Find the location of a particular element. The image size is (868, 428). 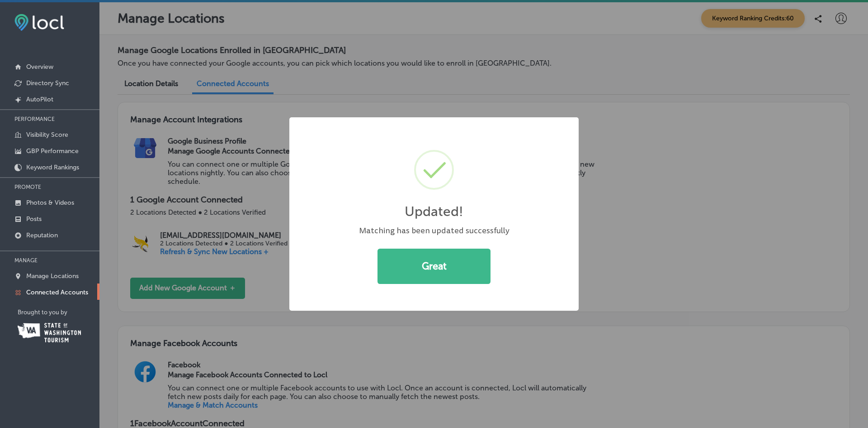

p: AutoPilot is located at coordinates (40, 99).